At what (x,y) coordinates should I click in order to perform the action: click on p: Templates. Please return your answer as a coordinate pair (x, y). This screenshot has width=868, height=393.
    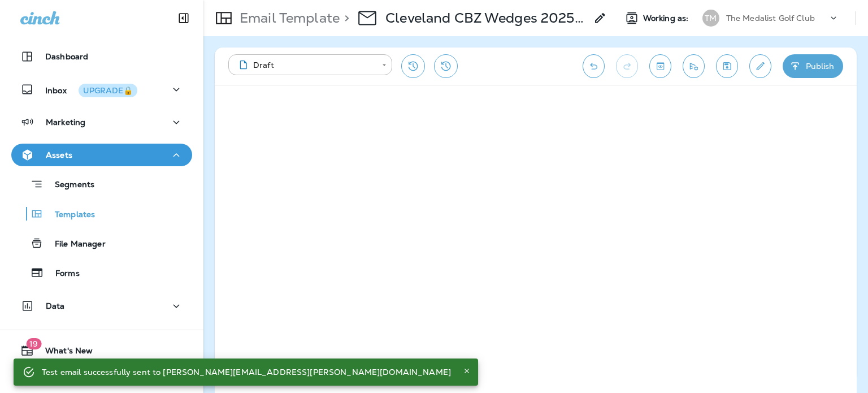
    Looking at the image, I should click on (69, 215).